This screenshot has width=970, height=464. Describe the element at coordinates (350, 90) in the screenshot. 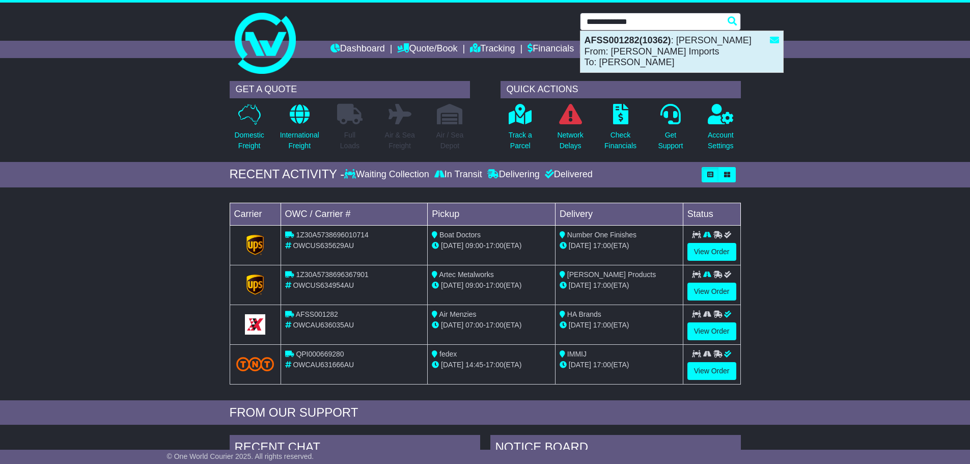

I see `div: GET A QUOTE` at that location.